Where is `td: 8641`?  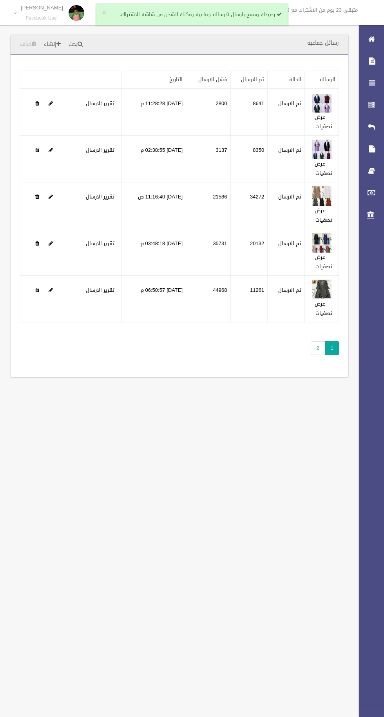
td: 8641 is located at coordinates (249, 112).